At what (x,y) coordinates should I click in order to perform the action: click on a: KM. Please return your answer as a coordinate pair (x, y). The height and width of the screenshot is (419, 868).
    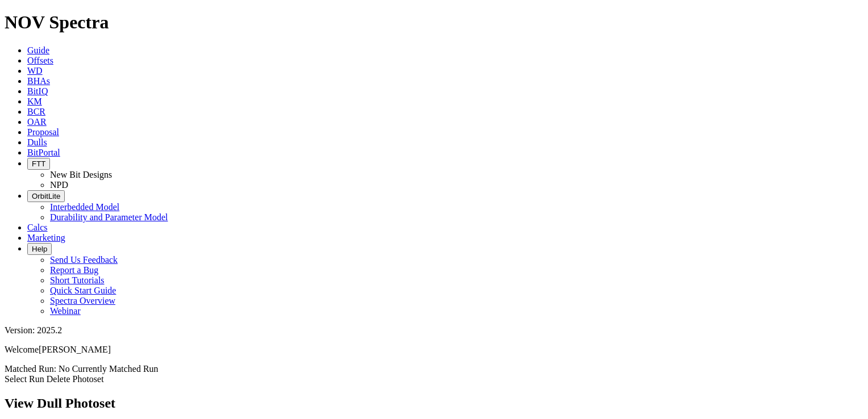
    Looking at the image, I should click on (35, 101).